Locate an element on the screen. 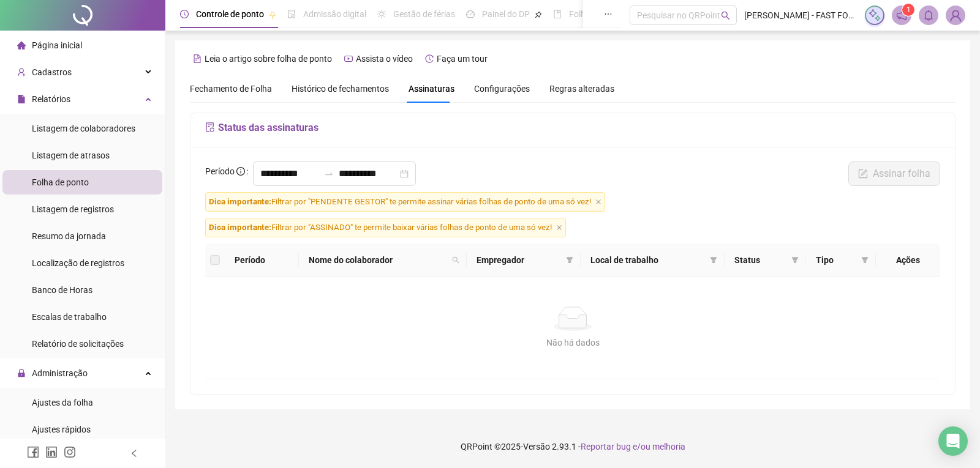  span: to is located at coordinates (329, 173).